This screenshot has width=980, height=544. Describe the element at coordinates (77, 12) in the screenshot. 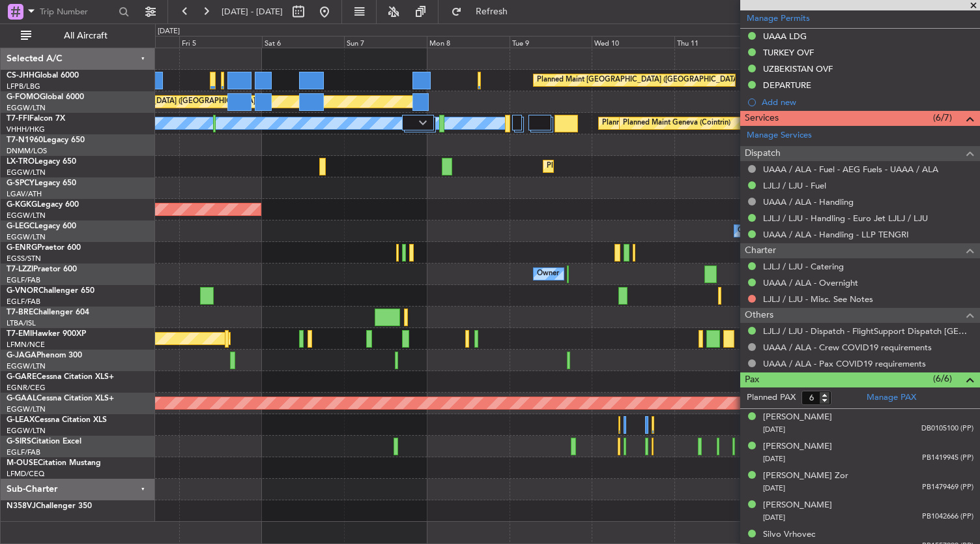

I see `input: Trip Number` at that location.